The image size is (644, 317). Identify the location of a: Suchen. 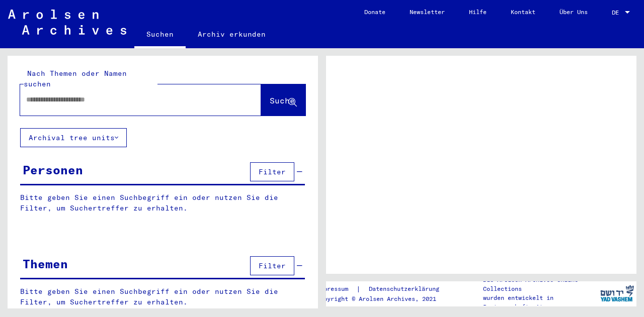
(160, 35).